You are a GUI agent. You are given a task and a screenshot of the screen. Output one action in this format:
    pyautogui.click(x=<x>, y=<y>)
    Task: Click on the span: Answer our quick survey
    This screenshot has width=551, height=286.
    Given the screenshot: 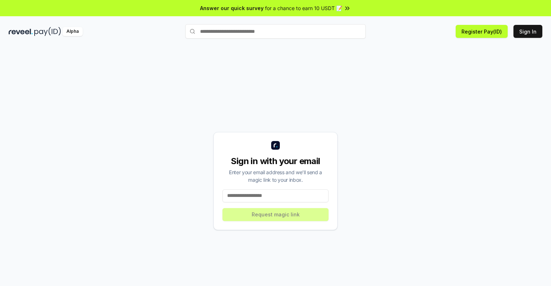 What is the action you would take?
    pyautogui.click(x=232, y=8)
    